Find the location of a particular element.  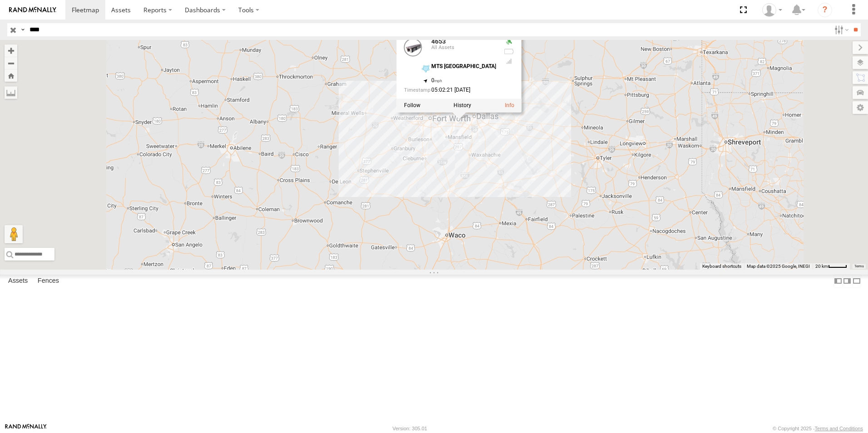

div: Caseta Laredo TX is located at coordinates (772, 10).